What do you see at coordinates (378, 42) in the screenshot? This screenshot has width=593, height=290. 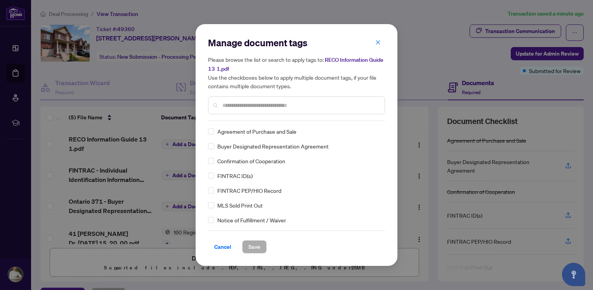 I see `span: close` at bounding box center [378, 42].